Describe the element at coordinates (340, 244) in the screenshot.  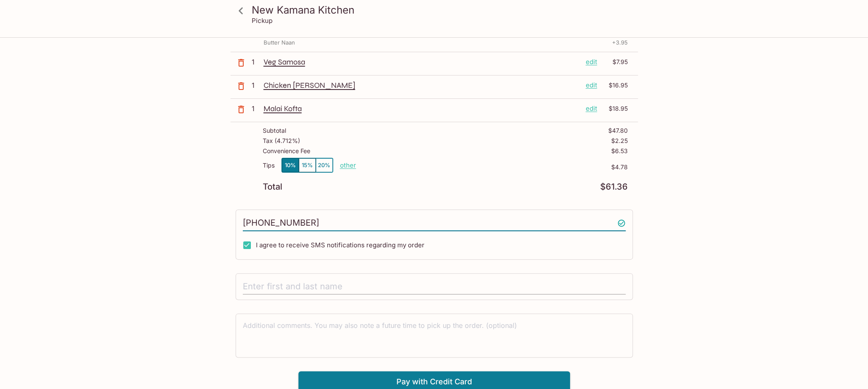
I see `span: I agree to receive SMS notifications regarding my order` at that location.